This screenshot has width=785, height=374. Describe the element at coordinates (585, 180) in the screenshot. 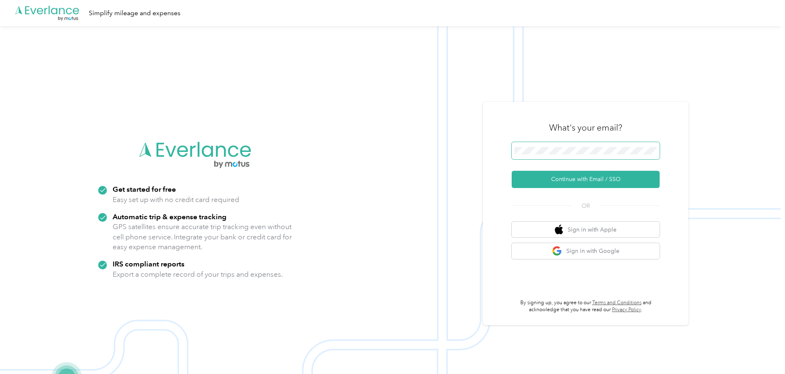

I see `button: Continue with Email / SSO` at that location.